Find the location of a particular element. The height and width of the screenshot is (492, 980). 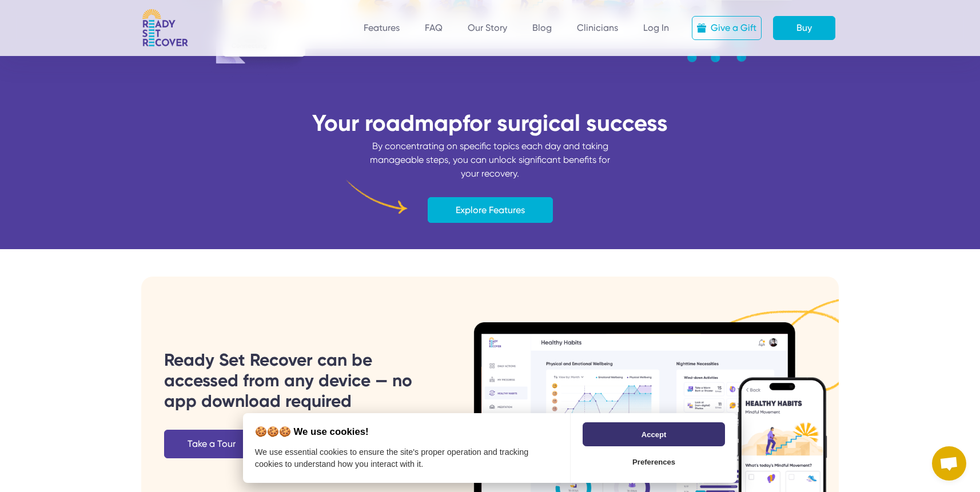

a: Buy is located at coordinates (804, 28).